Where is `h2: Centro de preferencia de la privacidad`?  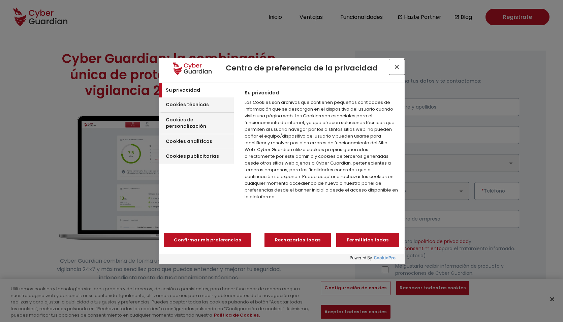
h2: Centro de preferencia de la privacidad is located at coordinates (308, 68).